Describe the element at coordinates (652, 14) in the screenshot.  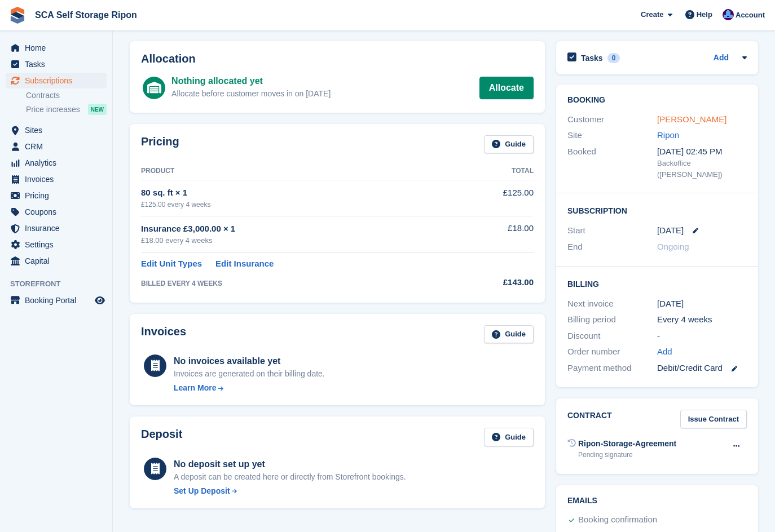
I see `span: Create` at that location.